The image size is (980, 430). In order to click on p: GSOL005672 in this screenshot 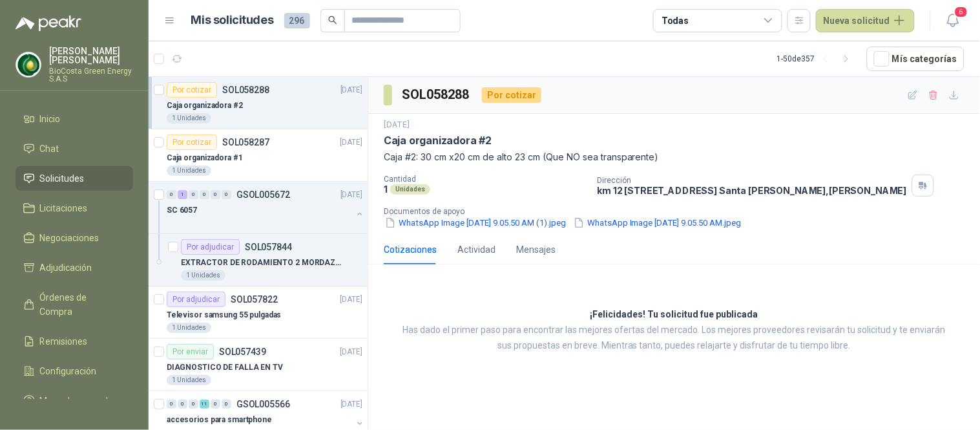, I will do `click(263, 194)`.